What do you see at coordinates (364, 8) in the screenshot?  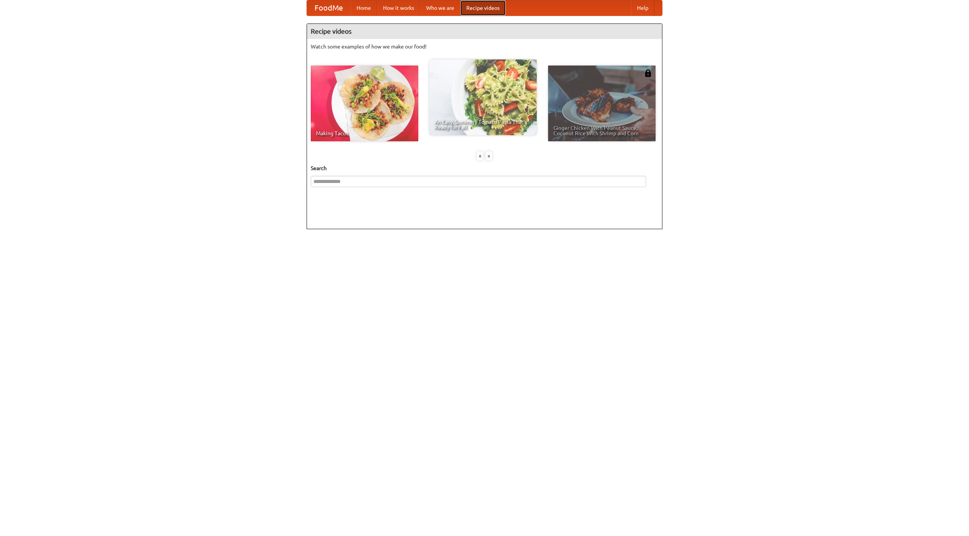 I see `a: Home` at bounding box center [364, 8].